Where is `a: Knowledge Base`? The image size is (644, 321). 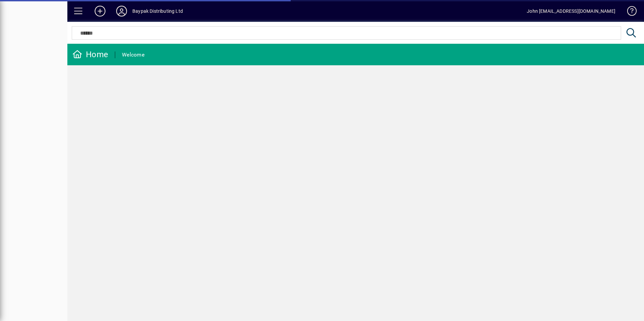 a: Knowledge Base is located at coordinates (629, 12).